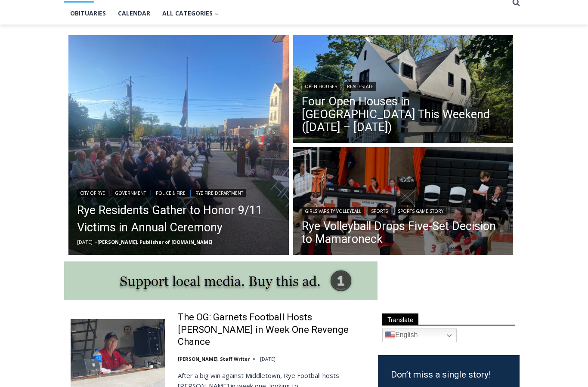 This screenshot has width=588, height=387. What do you see at coordinates (170, 193) in the screenshot?
I see `a: Police & Fire` at bounding box center [170, 193].